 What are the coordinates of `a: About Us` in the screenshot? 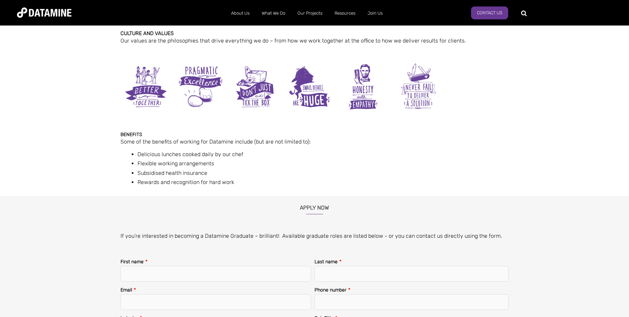 It's located at (240, 13).